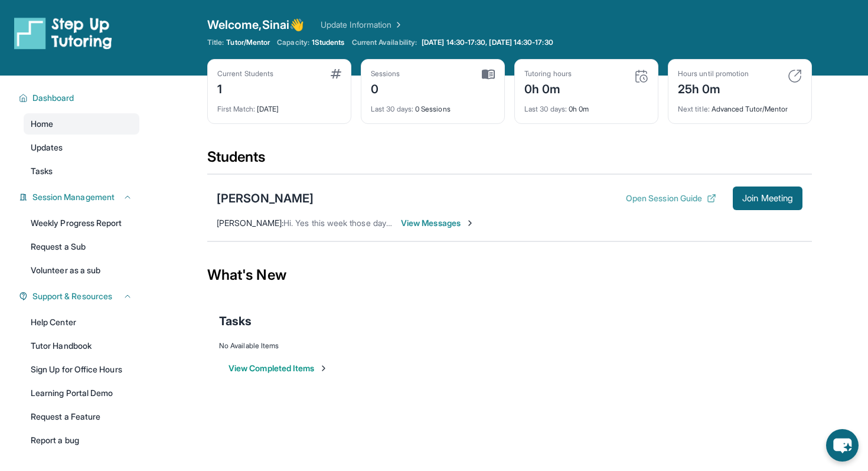  I want to click on span: Welcome, Sinai 👋, so click(256, 25).